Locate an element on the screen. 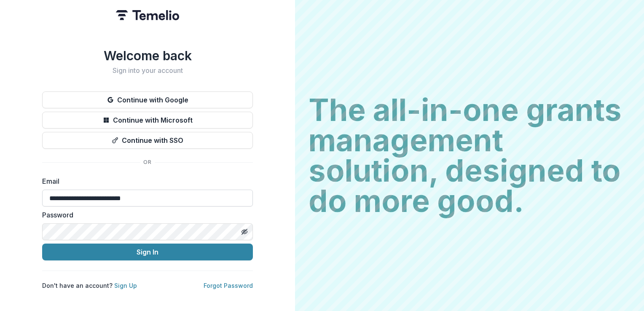 The width and height of the screenshot is (644, 311). label: Email is located at coordinates (145, 181).